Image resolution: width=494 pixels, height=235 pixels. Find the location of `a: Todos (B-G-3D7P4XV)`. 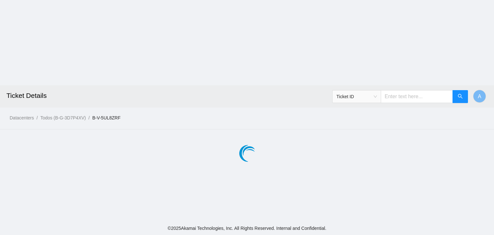

a: Todos (B-G-3D7P4XV) is located at coordinates (63, 118).